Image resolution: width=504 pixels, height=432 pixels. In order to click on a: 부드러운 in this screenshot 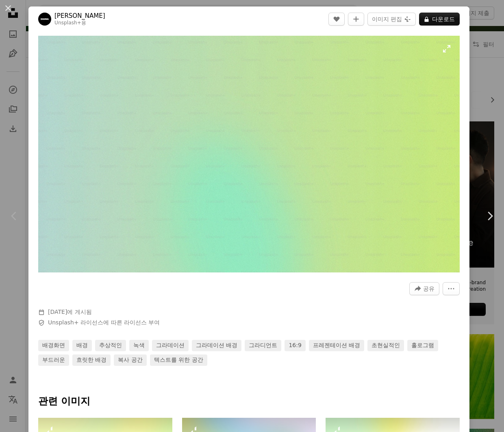, I will do `click(54, 360)`.